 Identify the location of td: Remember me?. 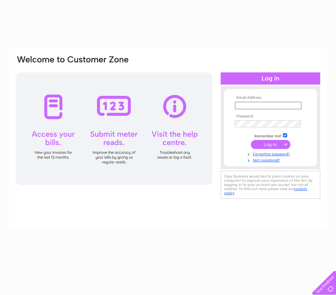
(271, 135).